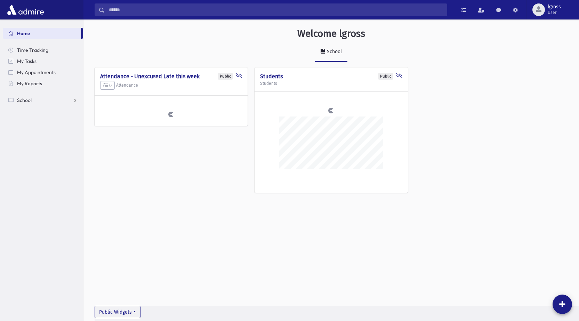 The image size is (579, 321). Describe the element at coordinates (27, 61) in the screenshot. I see `span: My Tasks` at that location.